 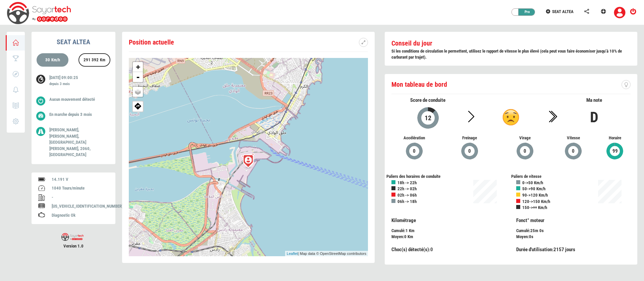 What do you see at coordinates (525, 12) in the screenshot?
I see `div: Pro` at bounding box center [525, 12].